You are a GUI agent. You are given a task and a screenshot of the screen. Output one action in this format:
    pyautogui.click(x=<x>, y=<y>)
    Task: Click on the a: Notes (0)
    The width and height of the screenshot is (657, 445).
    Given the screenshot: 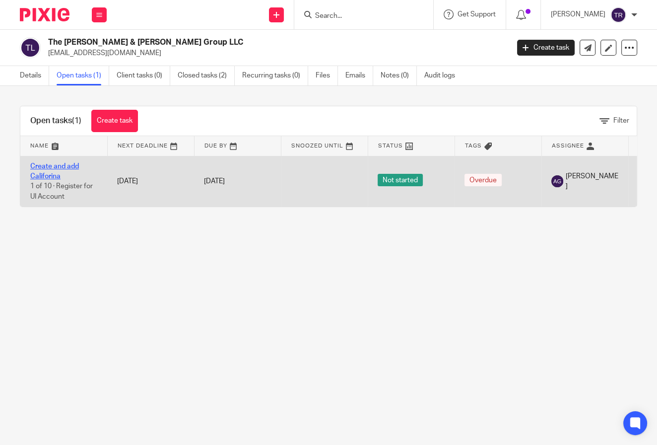 What is the action you would take?
    pyautogui.click(x=399, y=75)
    